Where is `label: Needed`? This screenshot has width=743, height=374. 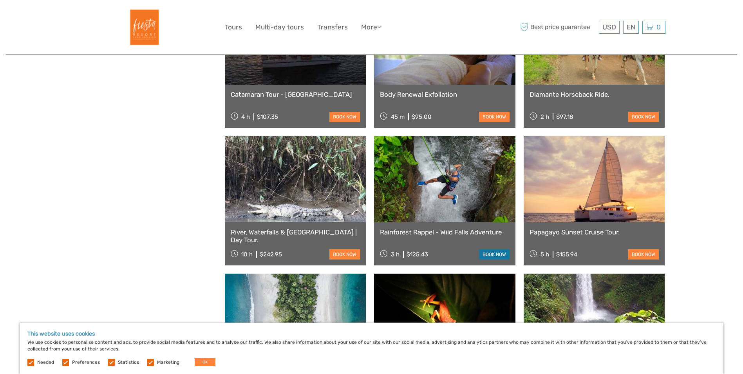 label: Needed is located at coordinates (45, 362).